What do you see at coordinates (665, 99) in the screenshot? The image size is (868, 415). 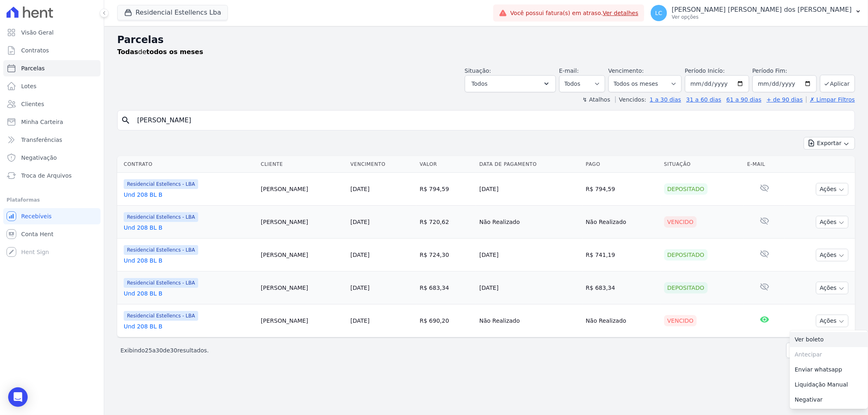 I see `a: 1 a 30 dias` at bounding box center [665, 99].